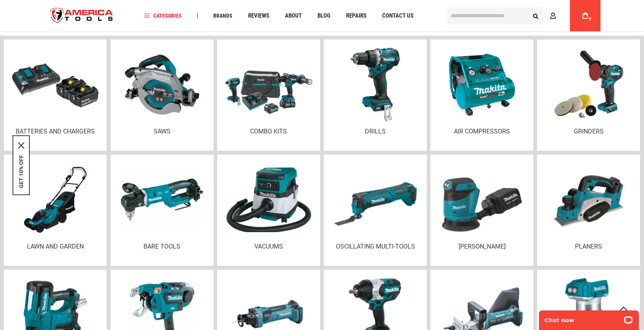 The image size is (644, 330). Describe the element at coordinates (55, 210) in the screenshot. I see `a: Lawn and garden Lawn and garden` at that location.